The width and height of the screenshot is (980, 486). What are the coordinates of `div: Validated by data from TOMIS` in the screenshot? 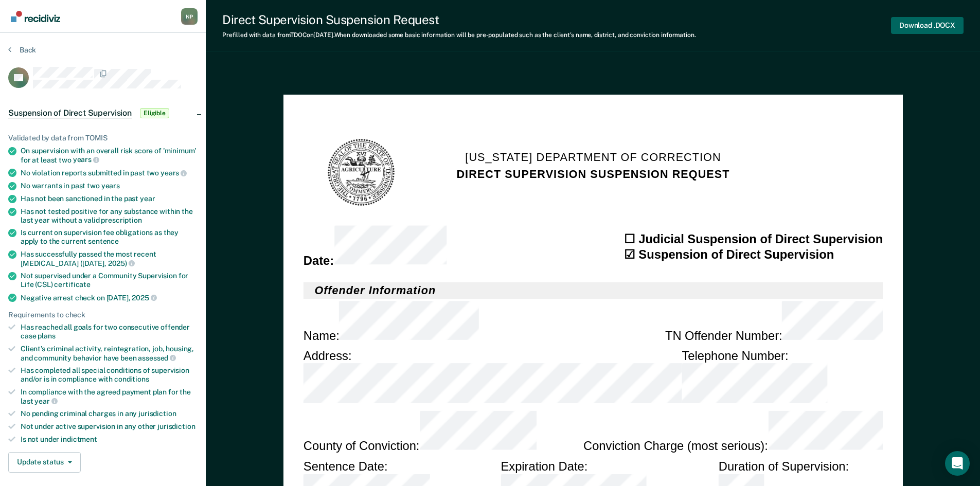 It's located at (103, 138).